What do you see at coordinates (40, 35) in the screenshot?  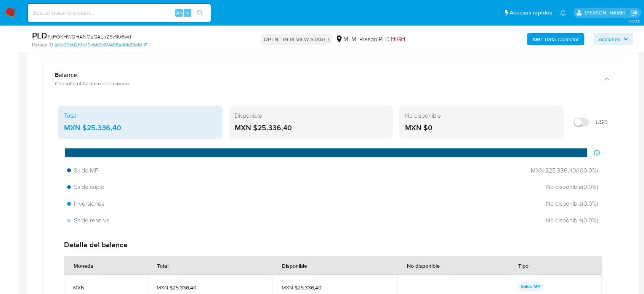 I see `b: PLD` at bounding box center [40, 35].